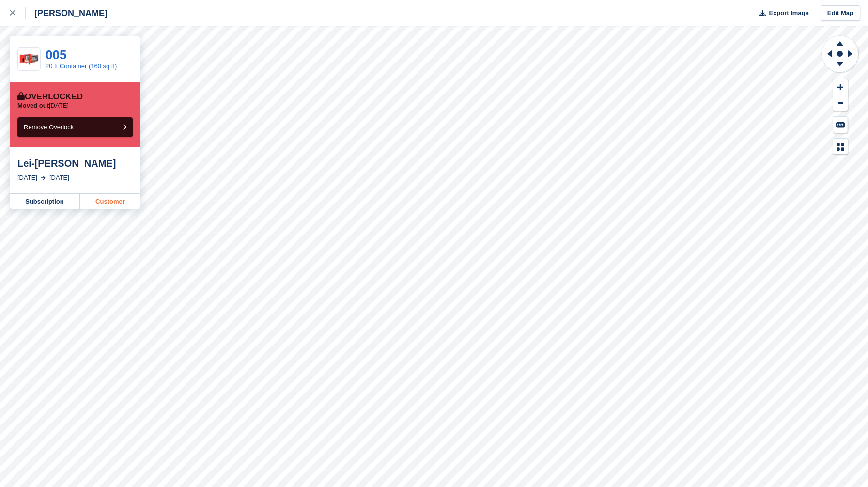  I want to click on span: Export Image, so click(789, 13).